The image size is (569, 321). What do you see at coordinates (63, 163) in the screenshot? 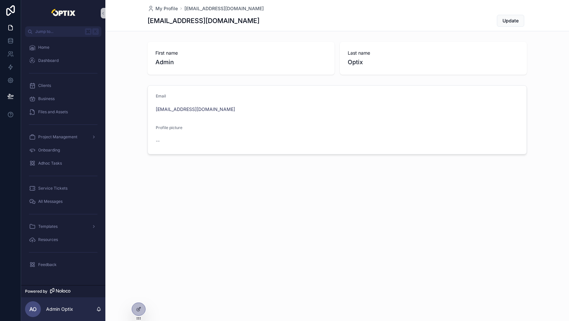
I see `a: Adhoc Tasks` at bounding box center [63, 163].